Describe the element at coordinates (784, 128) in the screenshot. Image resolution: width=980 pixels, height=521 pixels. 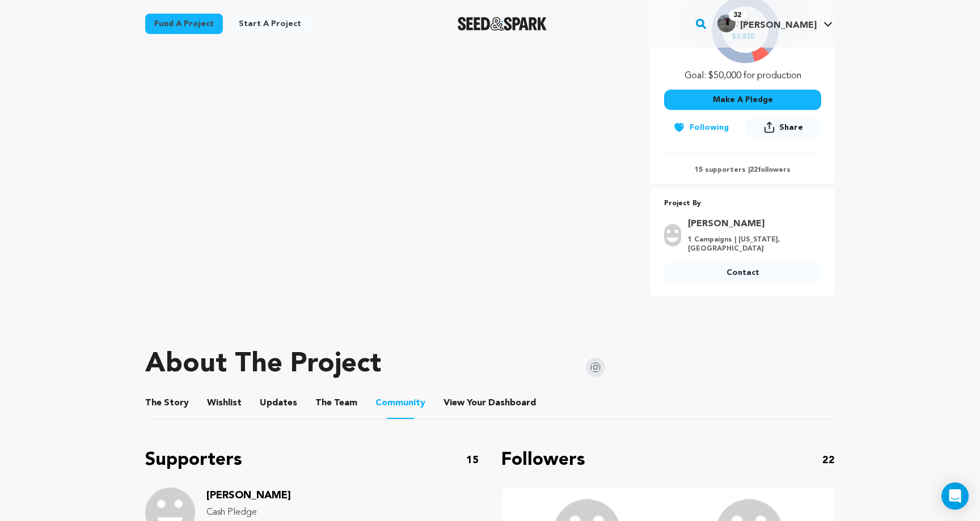
I see `button: Share` at that location.